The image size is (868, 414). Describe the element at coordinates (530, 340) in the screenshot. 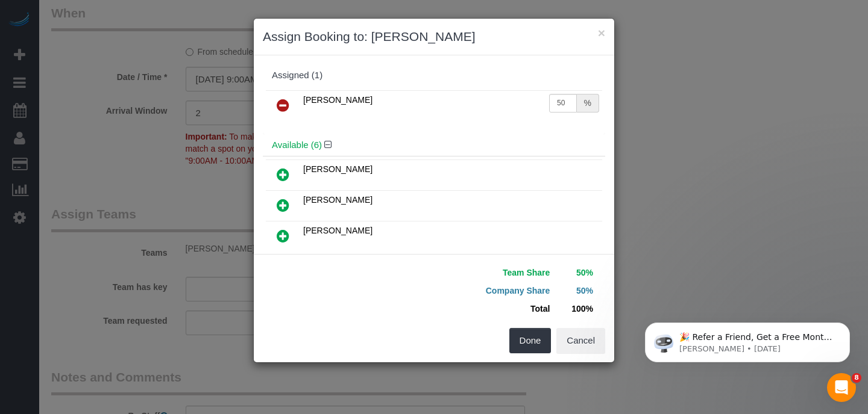

I see `button: Done` at that location.